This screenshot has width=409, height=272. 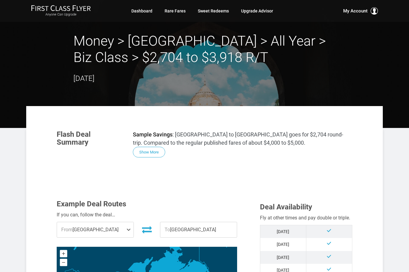 I want to click on span: Example Deal Routes, so click(x=91, y=204).